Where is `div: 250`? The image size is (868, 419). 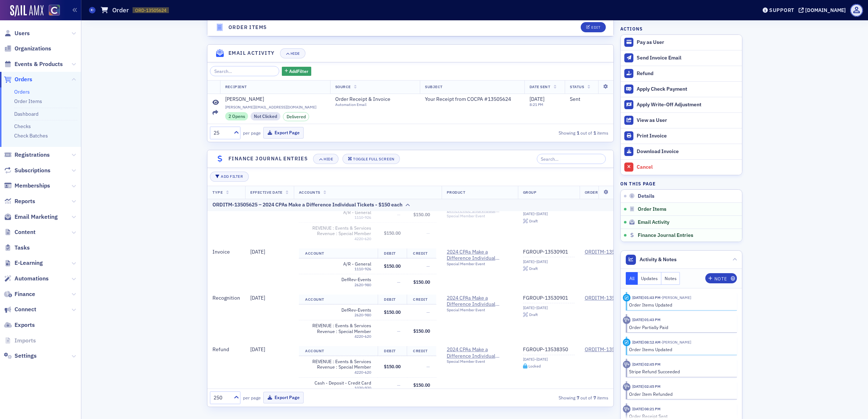 div: 250 is located at coordinates (221, 398).